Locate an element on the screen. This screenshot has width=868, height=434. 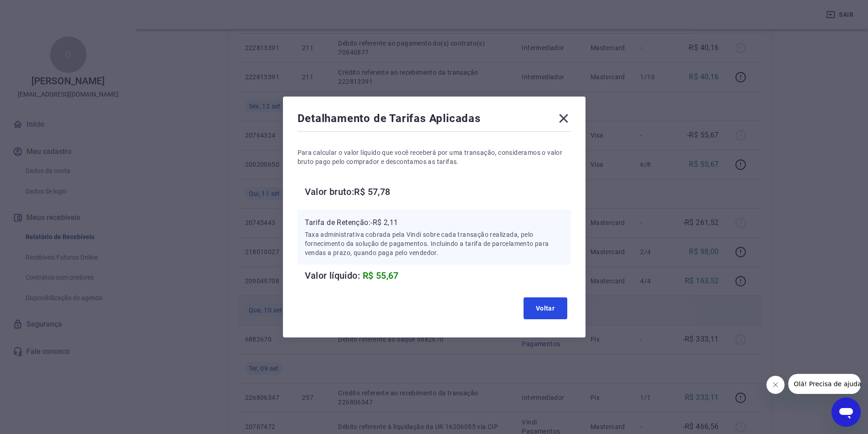
h6: Valor líquido: is located at coordinates (438, 276).